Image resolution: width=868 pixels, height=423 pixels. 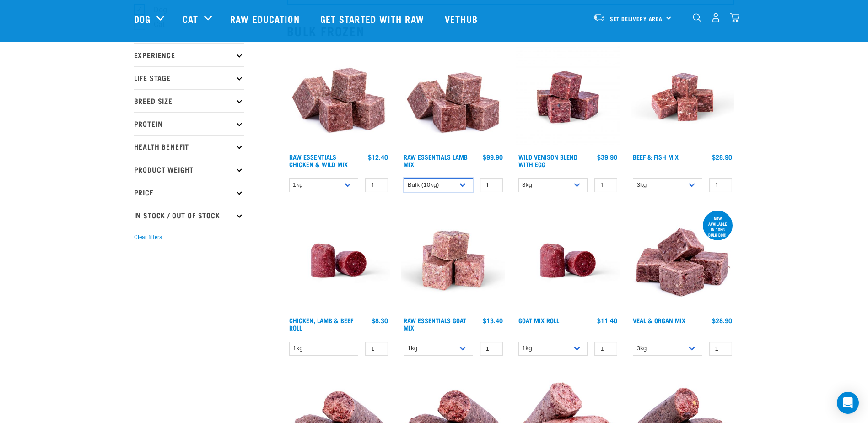 I want to click on p: Protein, so click(x=189, y=124).